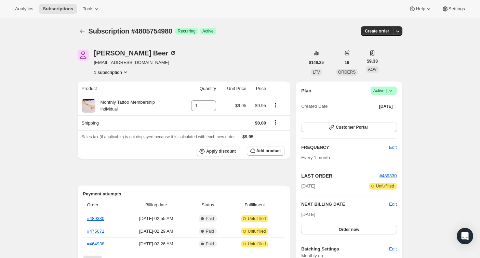 The height and width of the screenshot is (258, 480). Describe the element at coordinates (218, 151) in the screenshot. I see `button: Apply discount` at that location.